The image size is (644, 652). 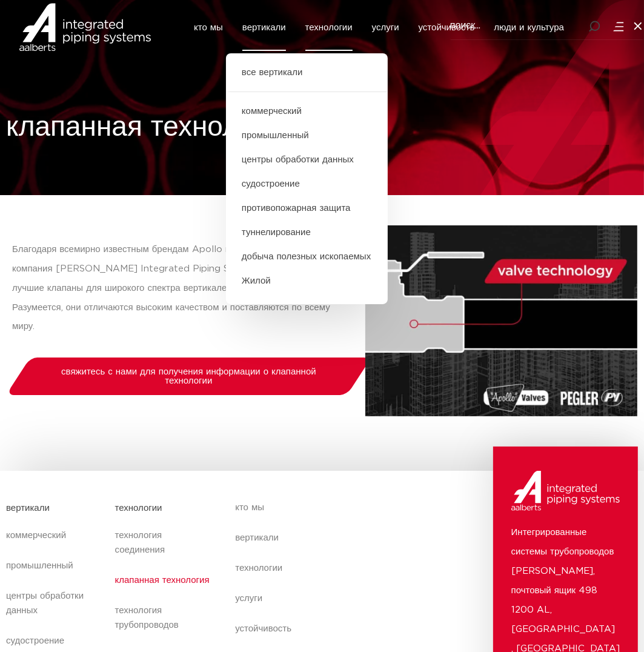 I want to click on font: почтовый ящик 498, so click(x=554, y=590).